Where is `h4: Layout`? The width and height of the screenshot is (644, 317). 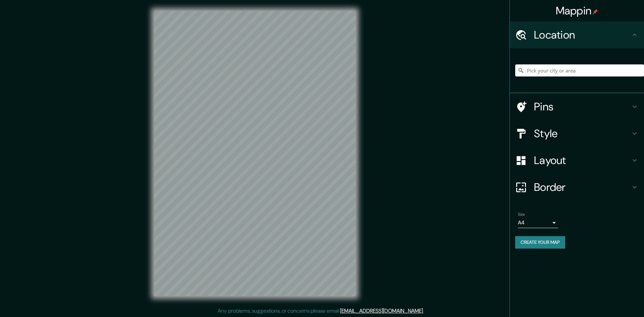
h4: Layout is located at coordinates (582, 160).